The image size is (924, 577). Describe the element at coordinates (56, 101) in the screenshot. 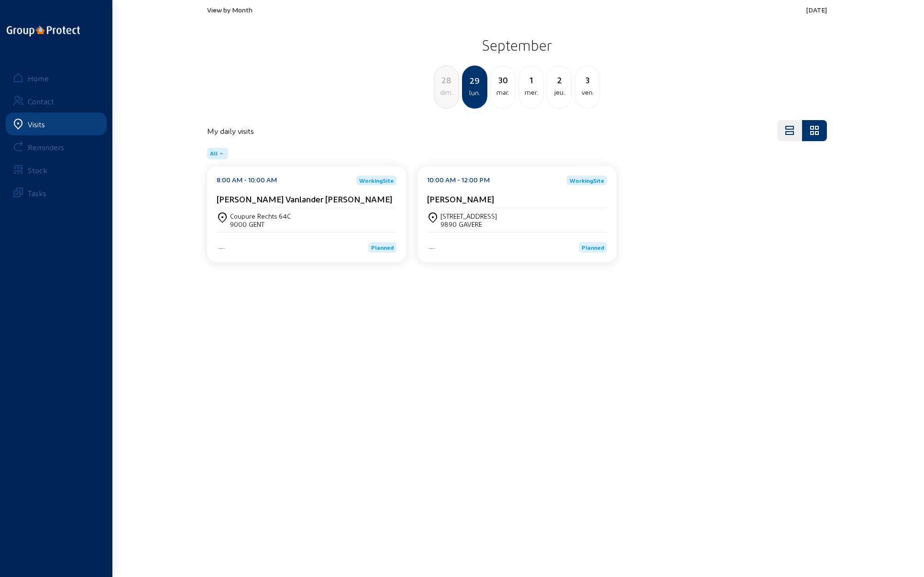

I see `a: Contact` at that location.